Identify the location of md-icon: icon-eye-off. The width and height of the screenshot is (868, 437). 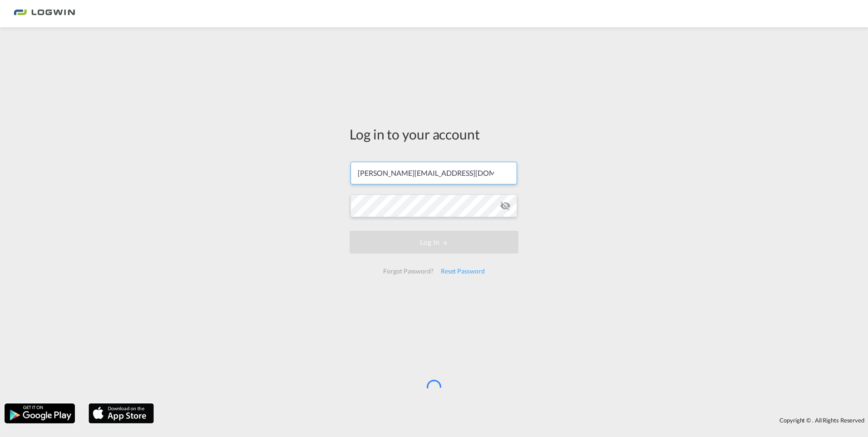
(505, 206).